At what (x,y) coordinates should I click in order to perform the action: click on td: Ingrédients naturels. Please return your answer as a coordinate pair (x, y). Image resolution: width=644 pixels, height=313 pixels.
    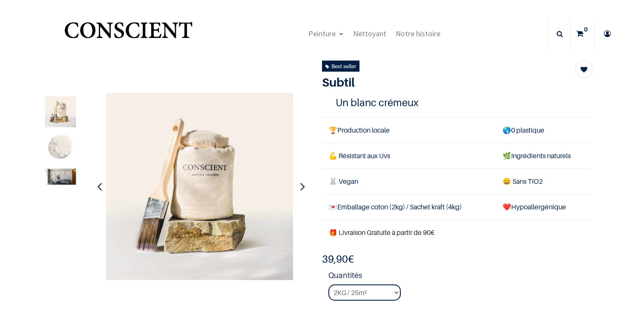
    Looking at the image, I should click on (545, 156).